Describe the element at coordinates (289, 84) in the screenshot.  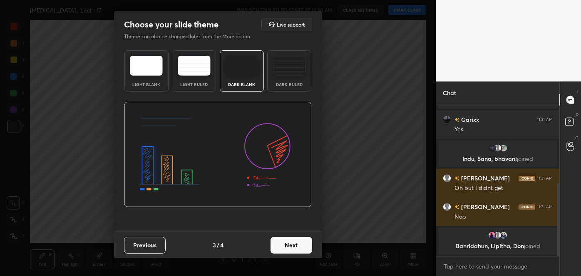
I see `div: Dark Ruled` at that location.